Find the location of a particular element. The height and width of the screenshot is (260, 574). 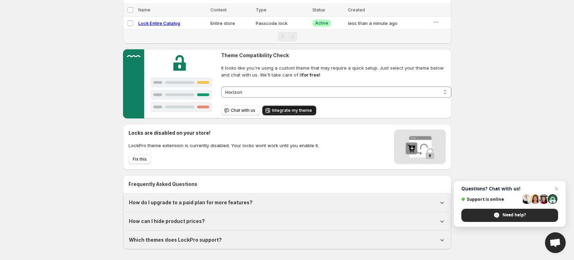

td: Passcode lock is located at coordinates (282, 23).